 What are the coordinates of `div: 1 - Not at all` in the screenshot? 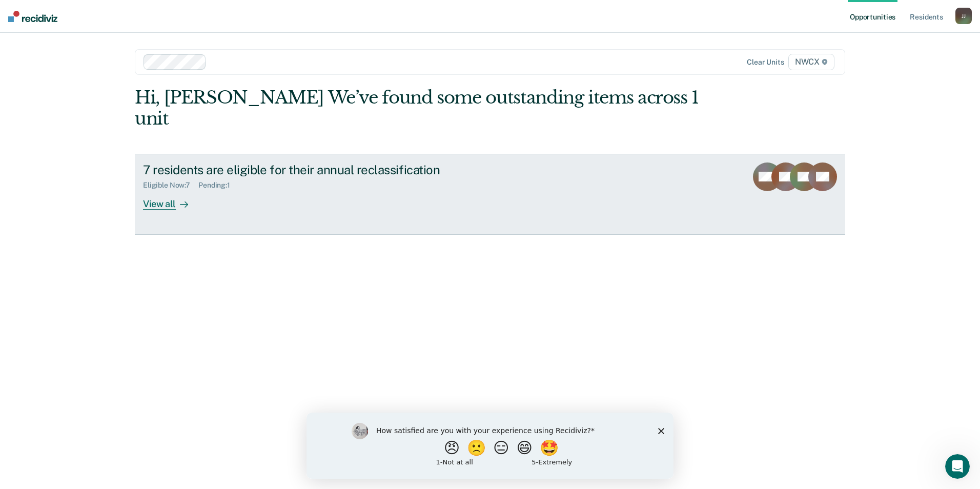 It's located at (118, 49).